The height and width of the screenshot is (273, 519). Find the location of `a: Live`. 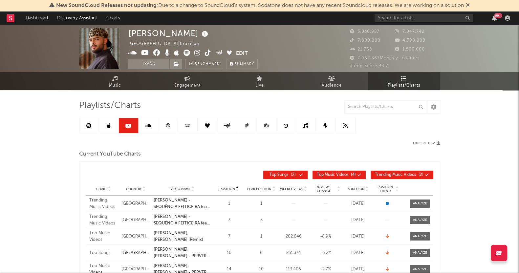

a: Live is located at coordinates (260, 81).